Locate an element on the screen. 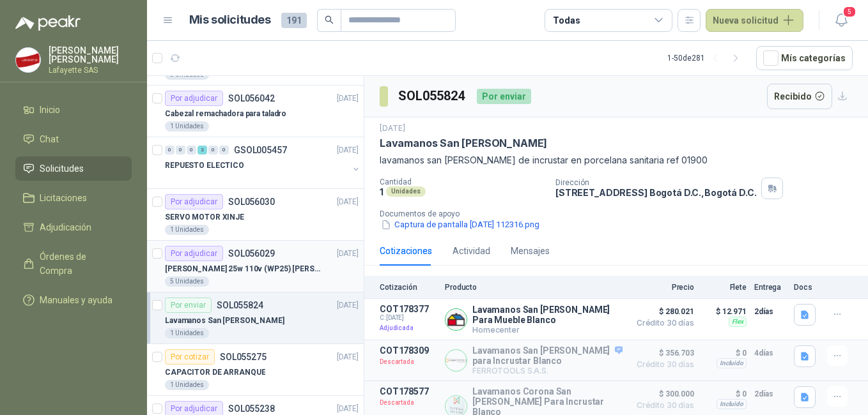  p: SOL055824 is located at coordinates (239, 305).